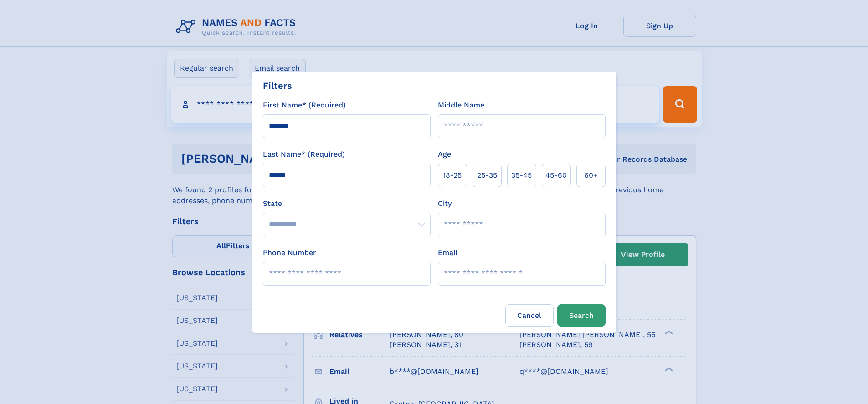 The image size is (868, 404). I want to click on label: Age, so click(444, 155).